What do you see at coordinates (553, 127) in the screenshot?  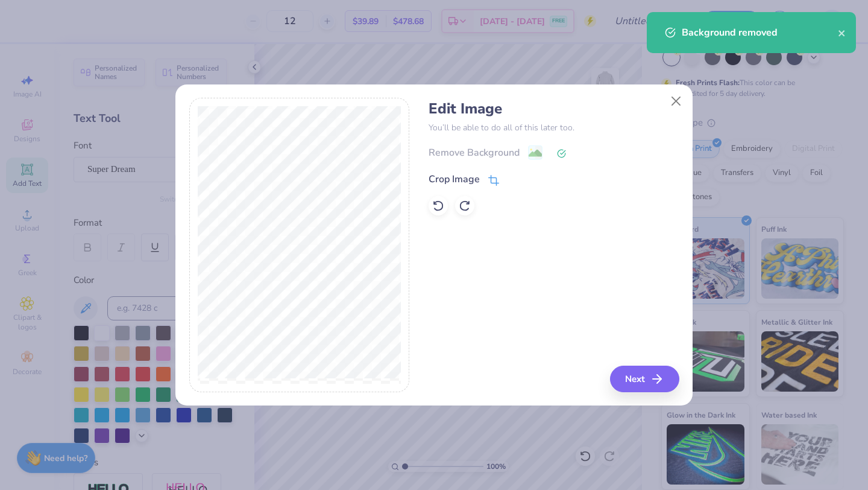 I see `p: You’ll be able to do all of this later too.` at bounding box center [553, 127].